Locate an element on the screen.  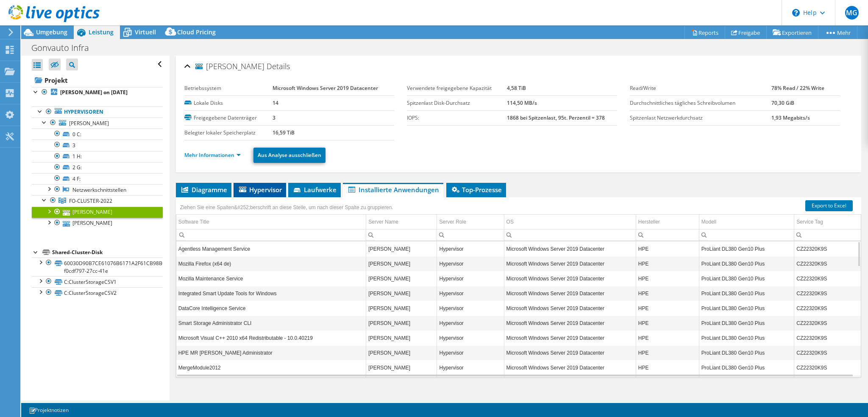
span: Laufwerke is located at coordinates (315, 189).